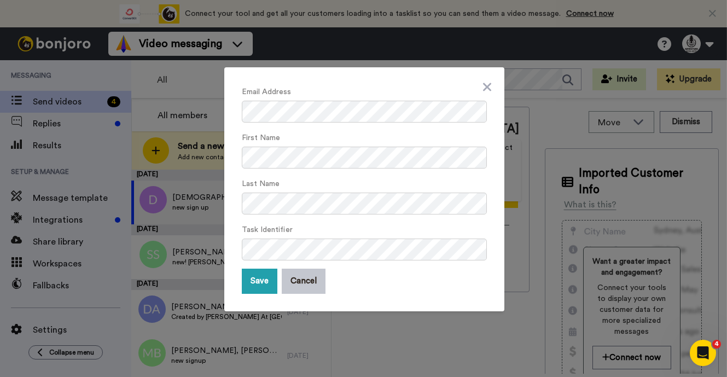 Image resolution: width=727 pixels, height=377 pixels. What do you see at coordinates (259, 281) in the screenshot?
I see `button: Save` at bounding box center [259, 281].